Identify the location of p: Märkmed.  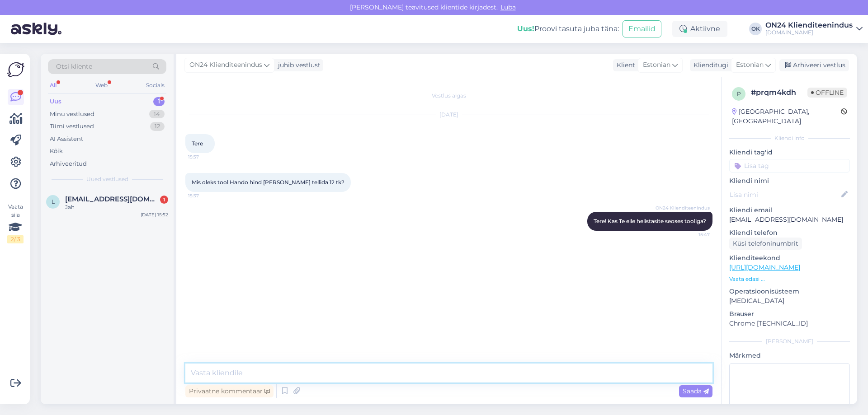
(789, 356).